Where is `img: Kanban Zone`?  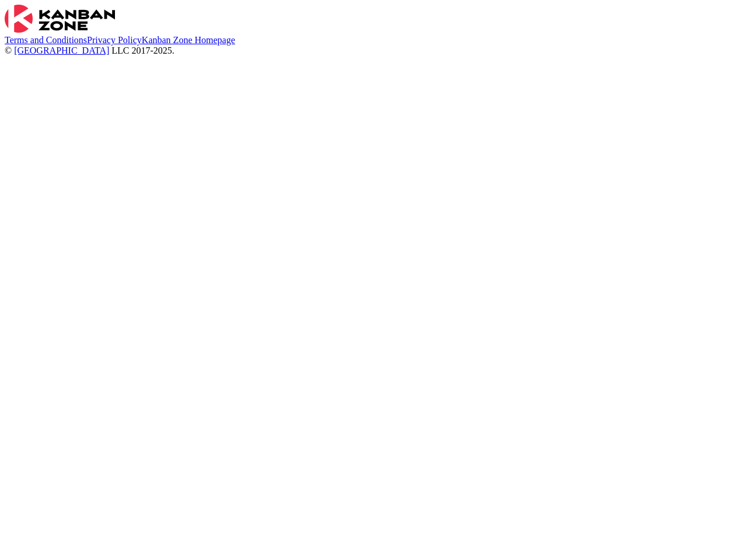
img: Kanban Zone is located at coordinates (59, 19).